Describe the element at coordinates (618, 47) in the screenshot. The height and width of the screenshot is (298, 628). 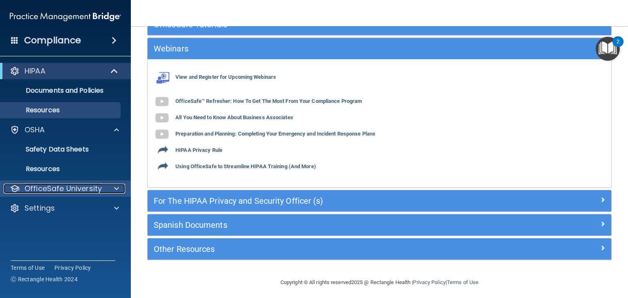
I see `div: 2` at that location.